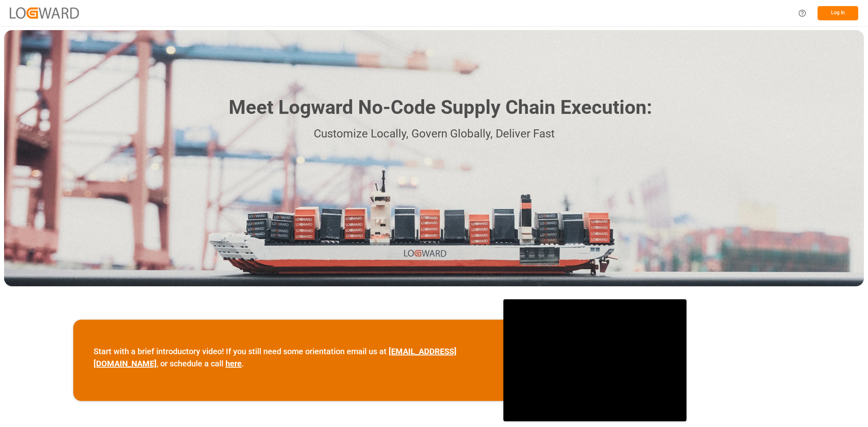  I want to click on img: Logward_new_orange.png, so click(44, 12).